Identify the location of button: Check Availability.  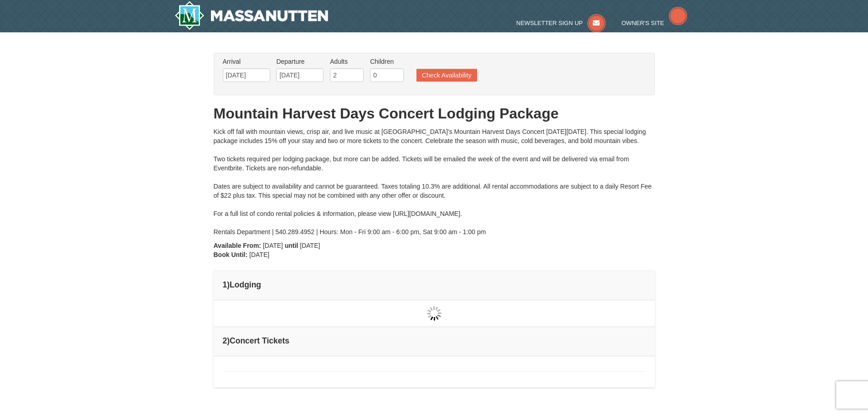
(447, 75).